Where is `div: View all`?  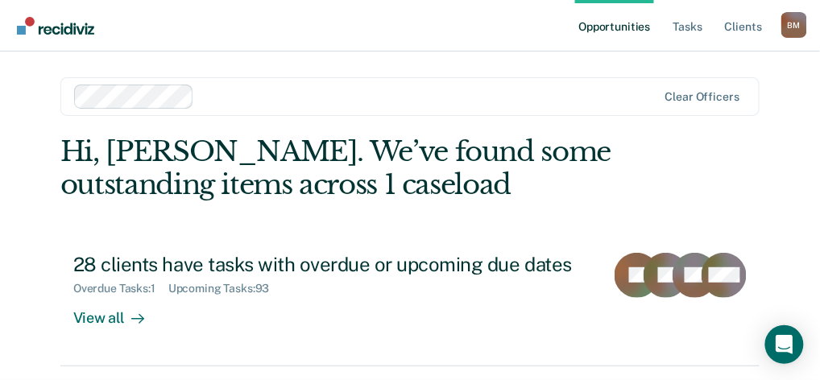 div: View all is located at coordinates (118, 311).